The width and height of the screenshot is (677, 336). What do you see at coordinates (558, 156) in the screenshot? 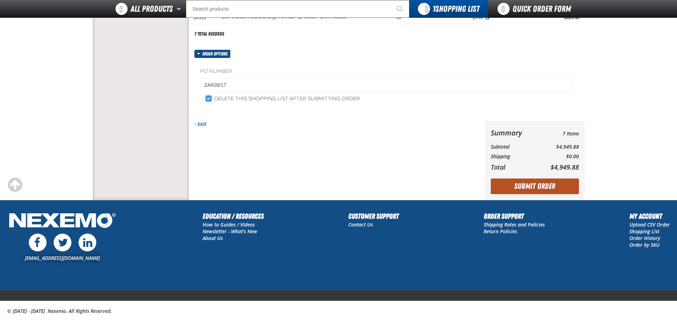
I see `td: $0.00` at bounding box center [558, 156].